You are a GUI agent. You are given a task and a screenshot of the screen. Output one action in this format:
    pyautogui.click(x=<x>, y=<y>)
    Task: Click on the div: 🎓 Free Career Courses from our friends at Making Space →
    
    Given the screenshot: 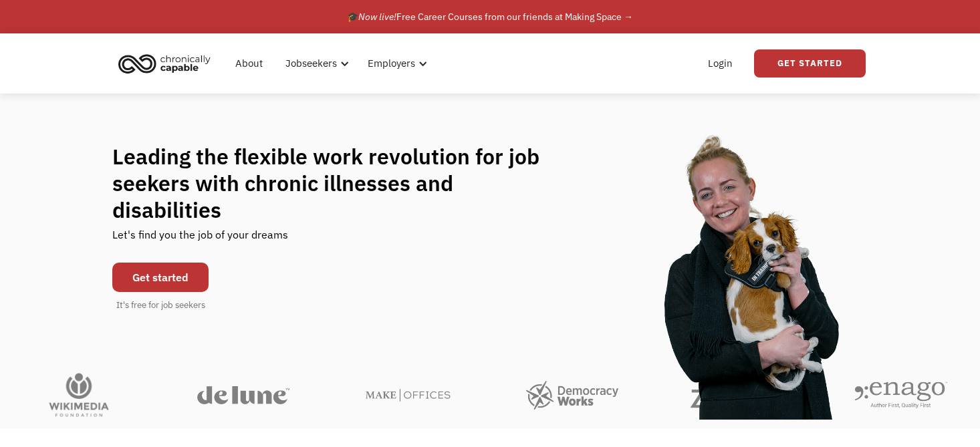 What is the action you would take?
    pyautogui.click(x=490, y=16)
    